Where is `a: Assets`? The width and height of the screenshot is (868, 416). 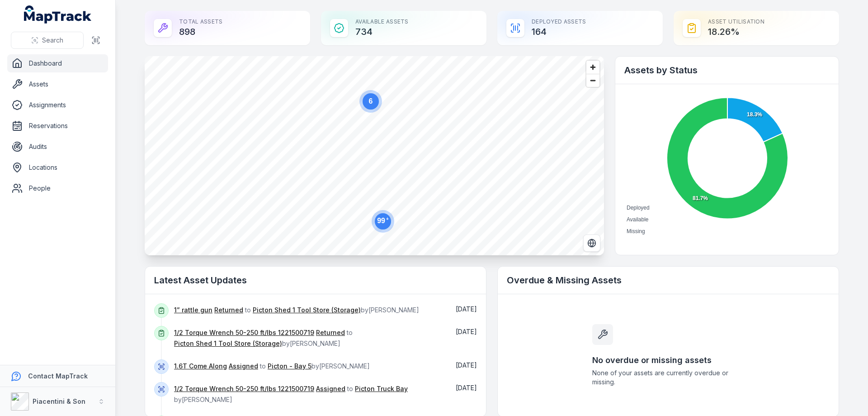
a: Assets is located at coordinates (57, 84).